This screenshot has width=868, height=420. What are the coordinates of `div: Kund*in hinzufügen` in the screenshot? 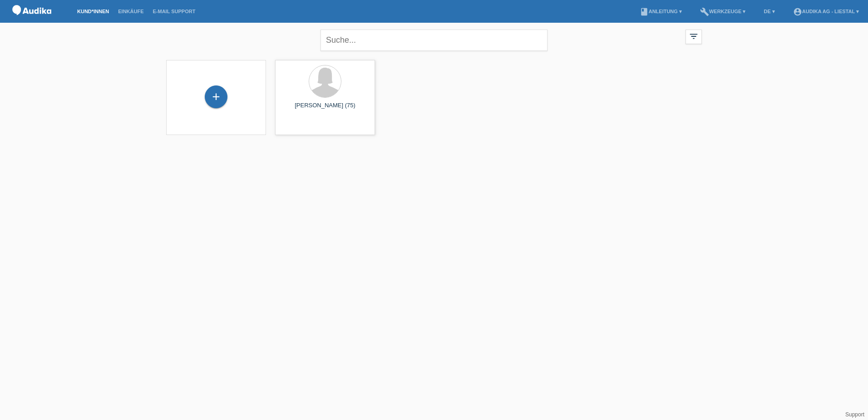 It's located at (216, 97).